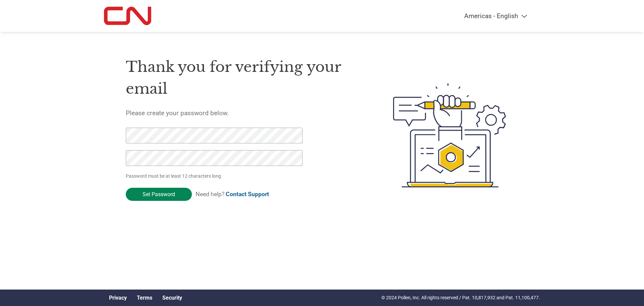  Describe the element at coordinates (144, 297) in the screenshot. I see `a: Terms` at that location.